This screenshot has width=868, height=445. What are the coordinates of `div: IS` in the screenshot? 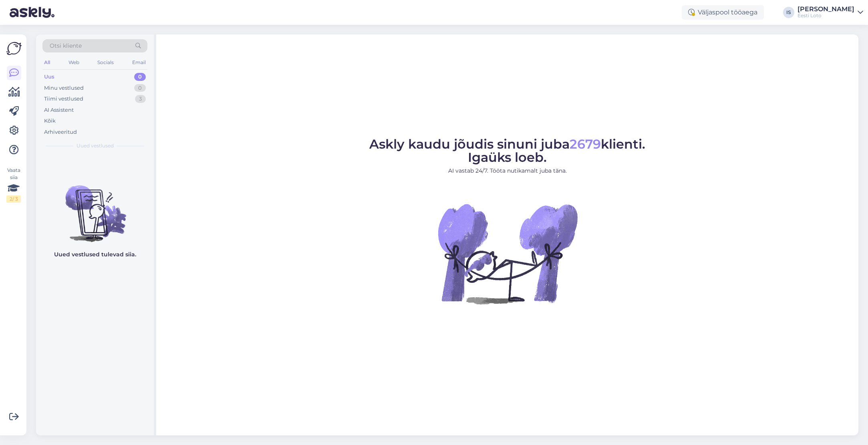 It's located at (789, 12).